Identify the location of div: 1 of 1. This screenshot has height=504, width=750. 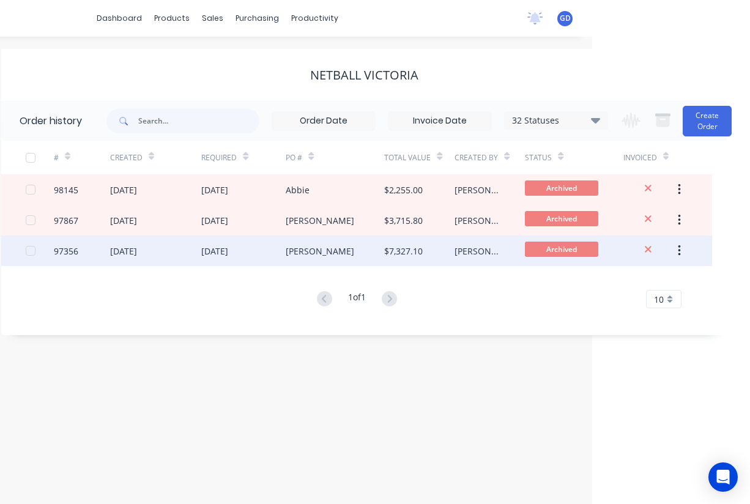
(357, 299).